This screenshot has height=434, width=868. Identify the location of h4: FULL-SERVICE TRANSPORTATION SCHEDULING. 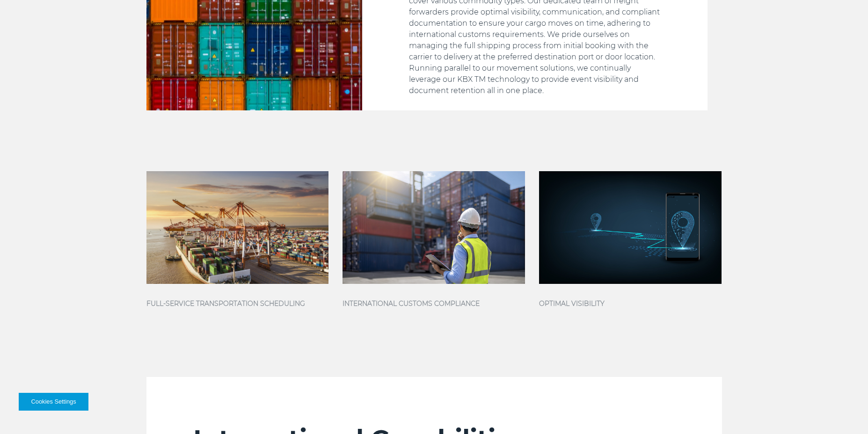
(238, 304).